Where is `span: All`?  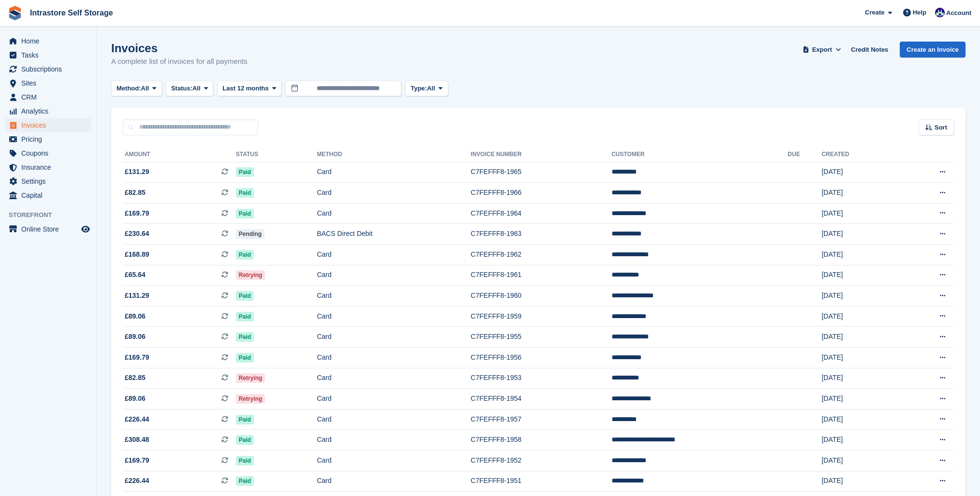 span: All is located at coordinates (431, 88).